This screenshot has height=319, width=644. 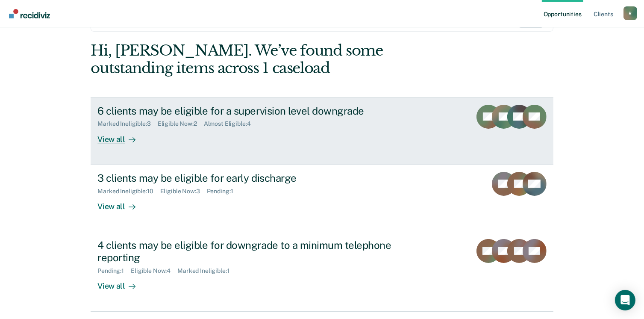 I want to click on div: Marked Ineligible : 1, so click(x=206, y=271).